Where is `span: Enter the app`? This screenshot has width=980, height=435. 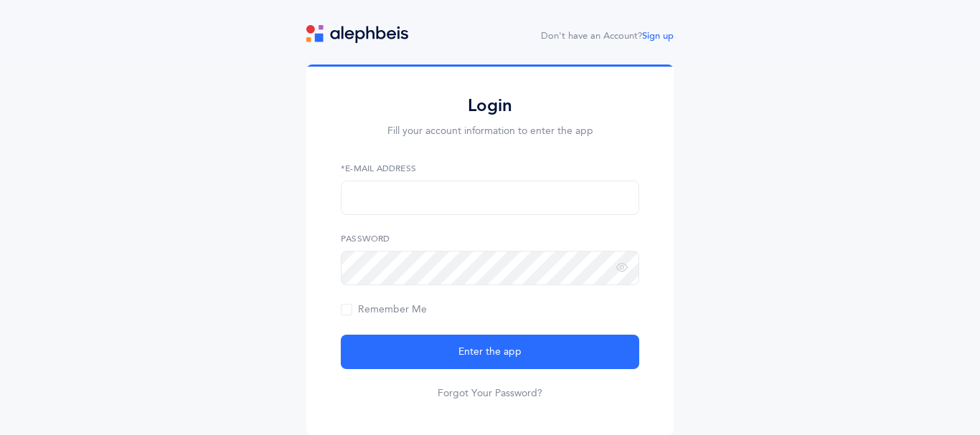 span: Enter the app is located at coordinates (490, 352).